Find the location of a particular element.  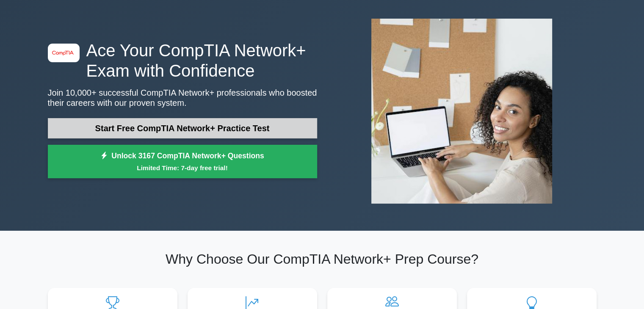

h1: Ace Your CompTIA Network+ Exam with Confidence is located at coordinates (182, 61).